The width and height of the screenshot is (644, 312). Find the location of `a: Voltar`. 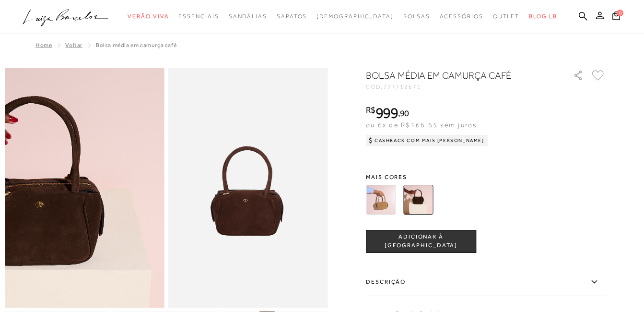

a: Voltar is located at coordinates (74, 45).